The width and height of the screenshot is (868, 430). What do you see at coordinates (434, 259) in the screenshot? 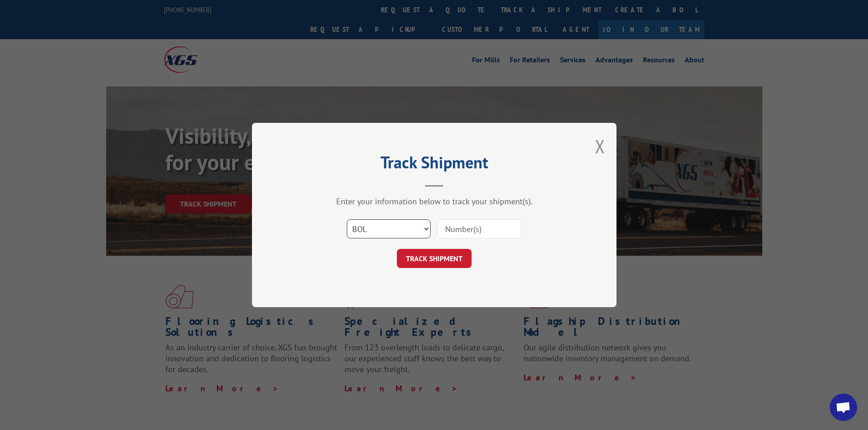
I see `button: TRACK SHIPMENT` at bounding box center [434, 259].